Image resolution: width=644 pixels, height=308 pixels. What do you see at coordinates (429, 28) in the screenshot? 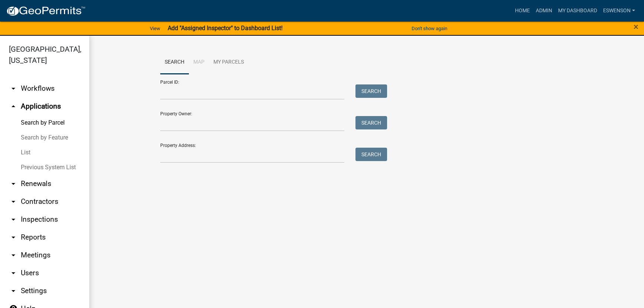
I see `button: Don't show again` at bounding box center [429, 28].